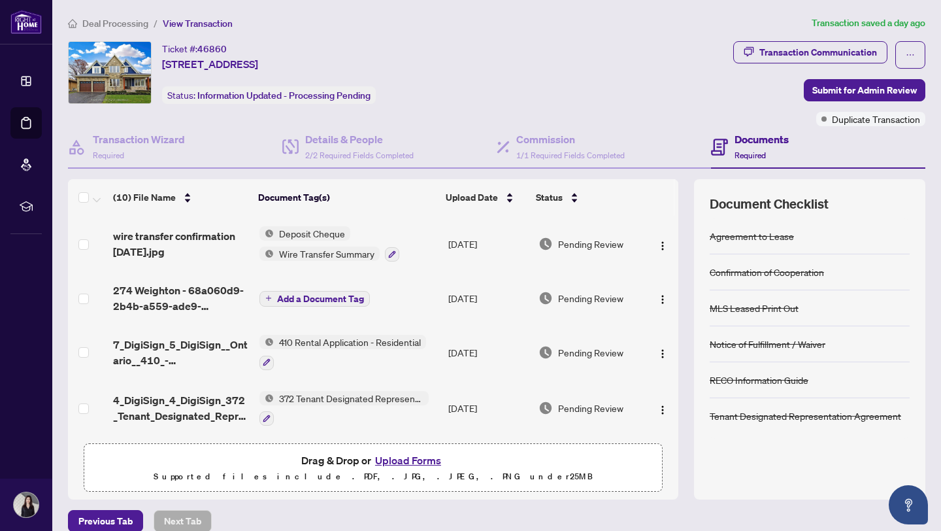  What do you see at coordinates (269, 95) in the screenshot?
I see `div: Status:` at bounding box center [269, 95].